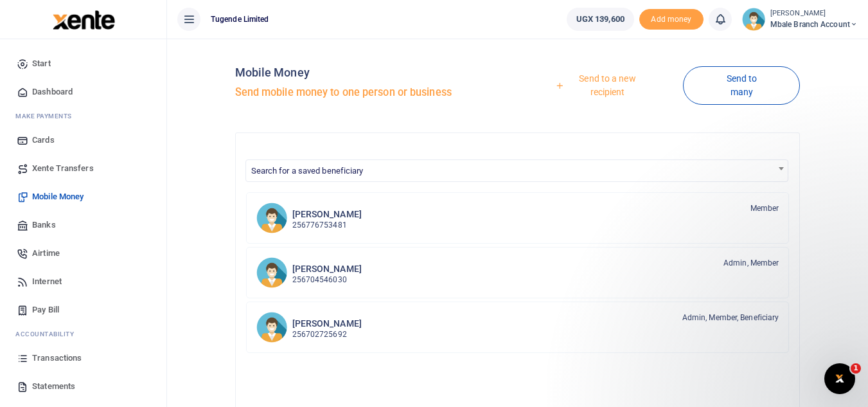 This screenshot has width=868, height=407. Describe the element at coordinates (600, 19) in the screenshot. I see `li: Wallet ballance` at that location.